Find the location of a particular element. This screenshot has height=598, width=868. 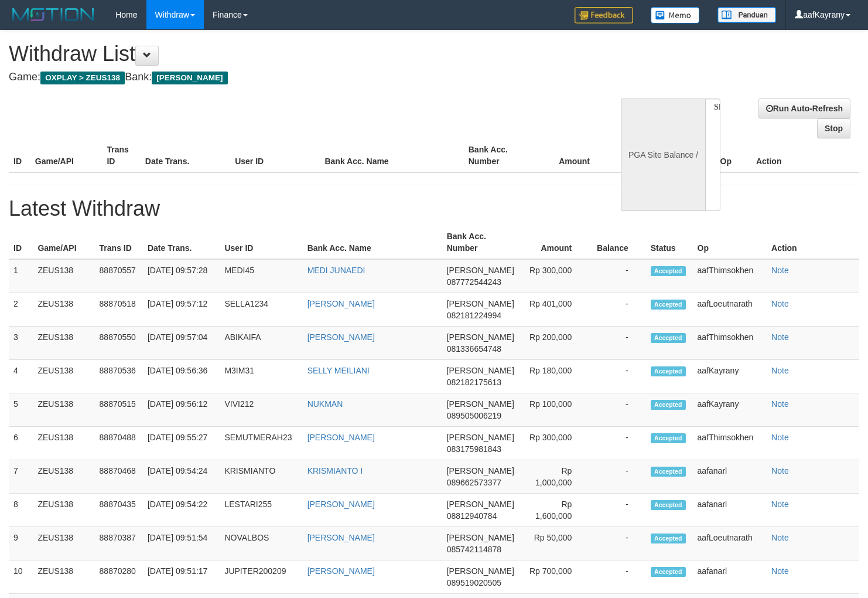

td: M3IM31 is located at coordinates (260, 376).